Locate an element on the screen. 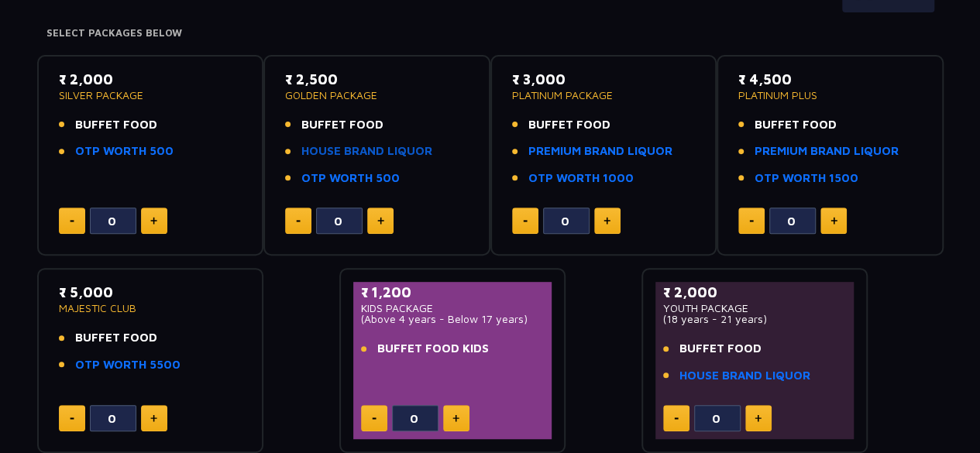 The image size is (980, 453). p: (Above 4 years - Below 17 years) is located at coordinates (453, 319).